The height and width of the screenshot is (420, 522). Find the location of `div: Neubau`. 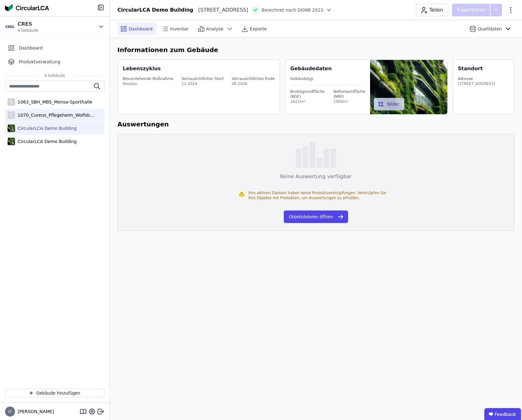

div: Neubau is located at coordinates (148, 84).